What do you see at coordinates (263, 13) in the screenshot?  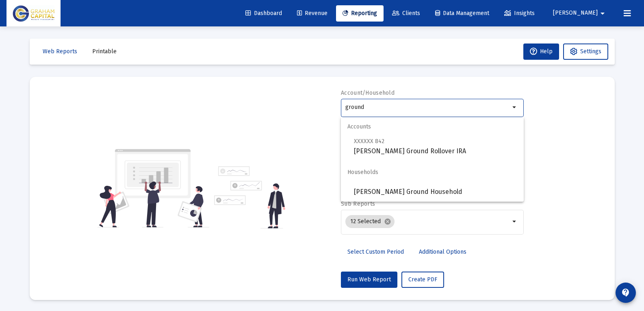 I see `a: Dashboard` at bounding box center [263, 13].